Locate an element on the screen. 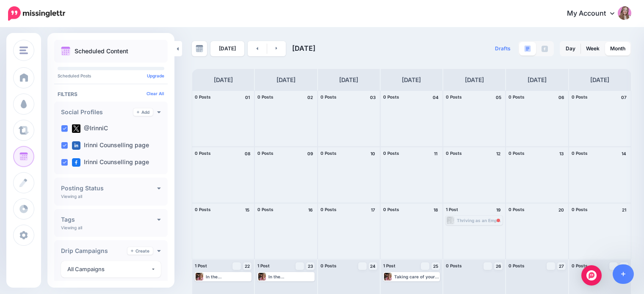 The height and width of the screenshot is (294, 644). h4: Social Profiles is located at coordinates (97, 112).